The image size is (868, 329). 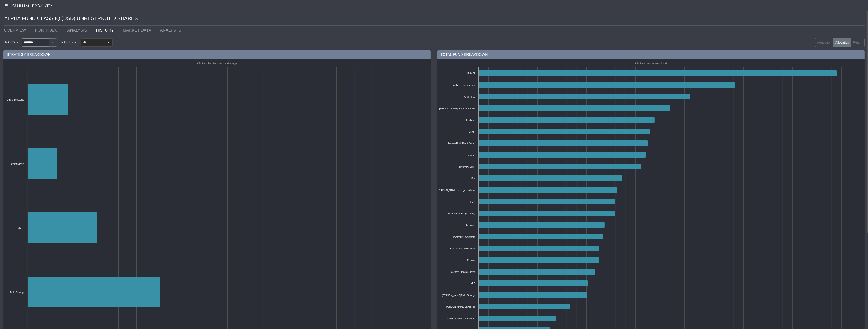 What do you see at coordinates (32, 6) in the screenshot?
I see `img: Aurum-Proximity%20white.svg` at bounding box center [32, 6].